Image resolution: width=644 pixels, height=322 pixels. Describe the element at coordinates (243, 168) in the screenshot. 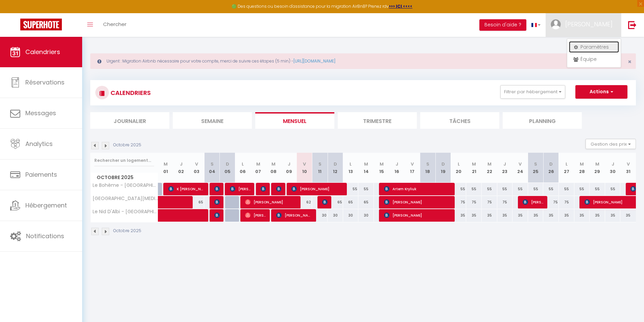

I see `th: 06` at that location.